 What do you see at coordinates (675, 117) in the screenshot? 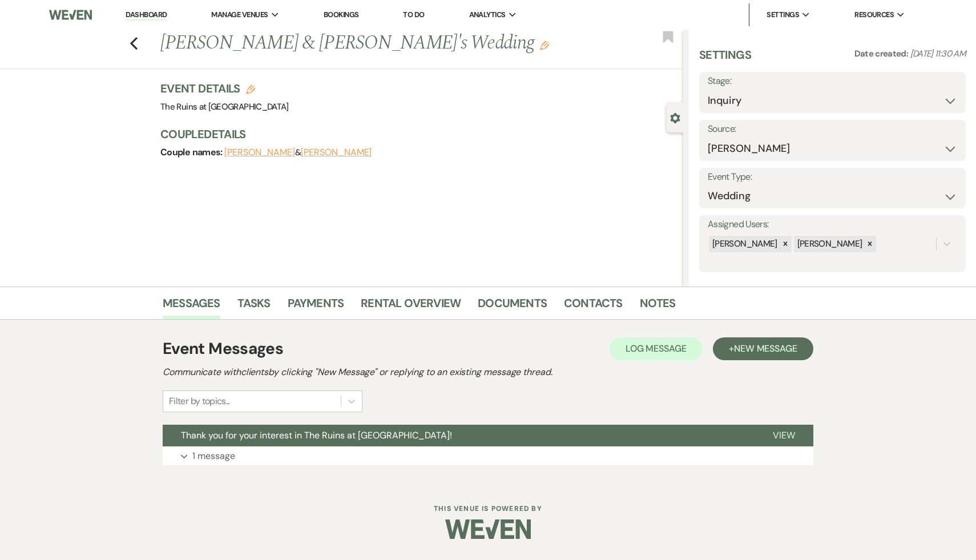
I see `button: Close lead details` at bounding box center [675, 117].